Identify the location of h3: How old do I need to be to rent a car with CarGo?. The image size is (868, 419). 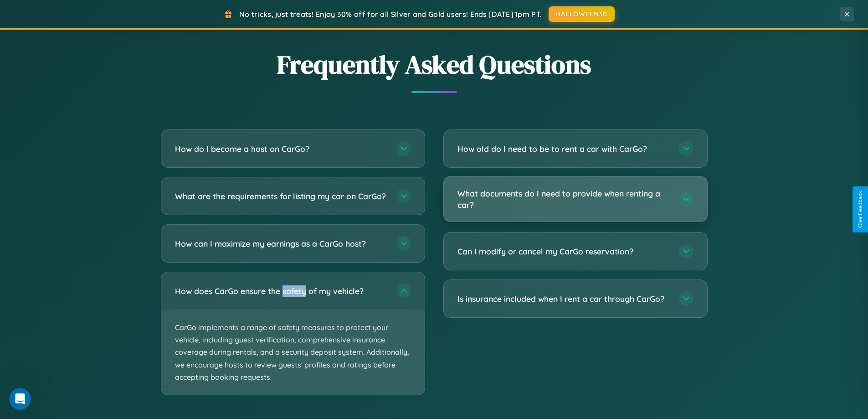
(564, 149).